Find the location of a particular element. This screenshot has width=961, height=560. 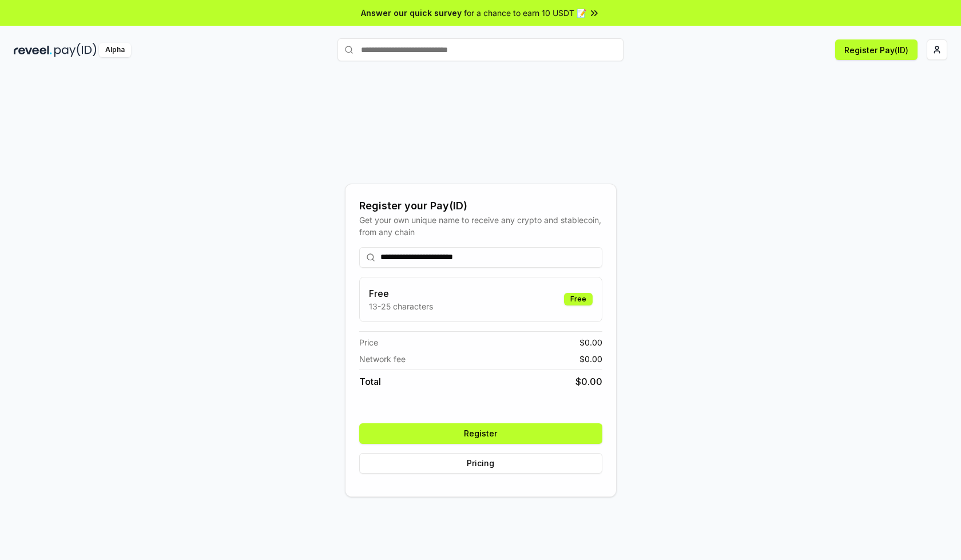

div: Free is located at coordinates (578, 299).